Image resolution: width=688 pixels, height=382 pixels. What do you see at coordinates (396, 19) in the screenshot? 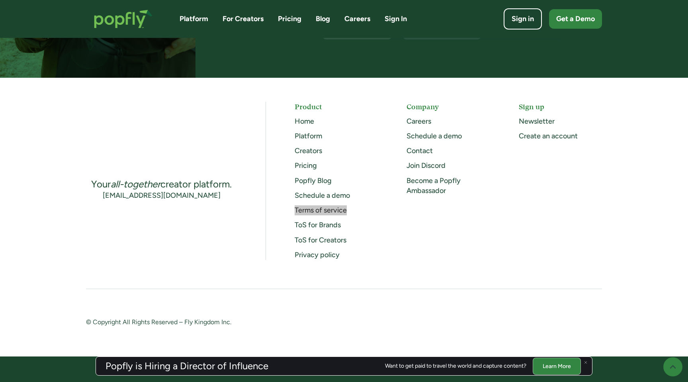
I see `a: Sign In` at bounding box center [396, 19].